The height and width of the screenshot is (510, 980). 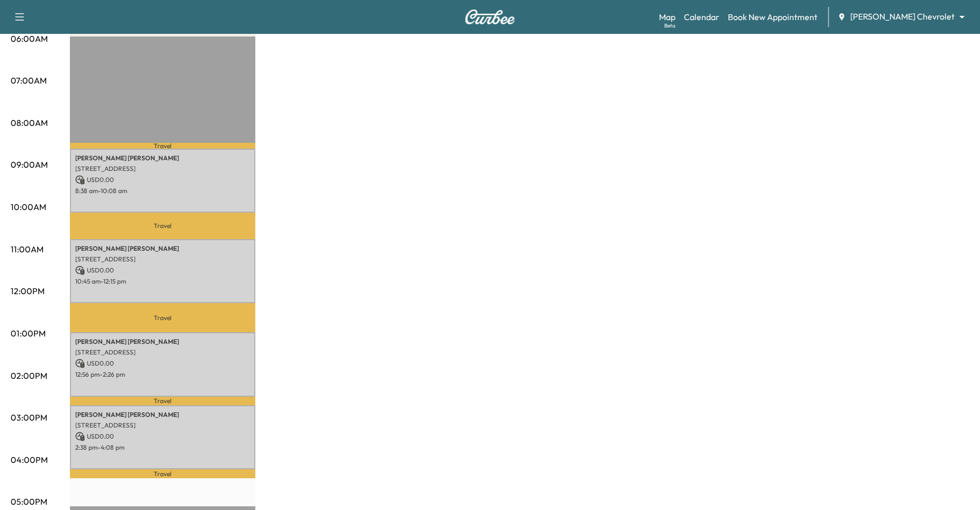 What do you see at coordinates (27, 249) in the screenshot?
I see `p: 11:00AM` at bounding box center [27, 249].